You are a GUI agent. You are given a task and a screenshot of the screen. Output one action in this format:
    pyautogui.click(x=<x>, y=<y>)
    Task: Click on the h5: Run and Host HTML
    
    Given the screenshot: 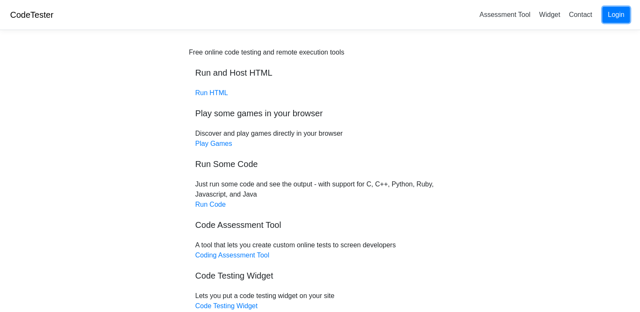 What is the action you would take?
    pyautogui.click(x=320, y=73)
    